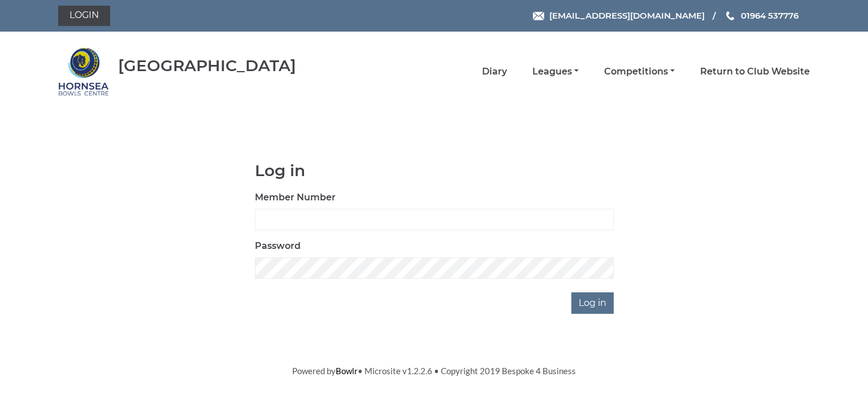  Describe the element at coordinates (495, 72) in the screenshot. I see `a: Diary` at that location.